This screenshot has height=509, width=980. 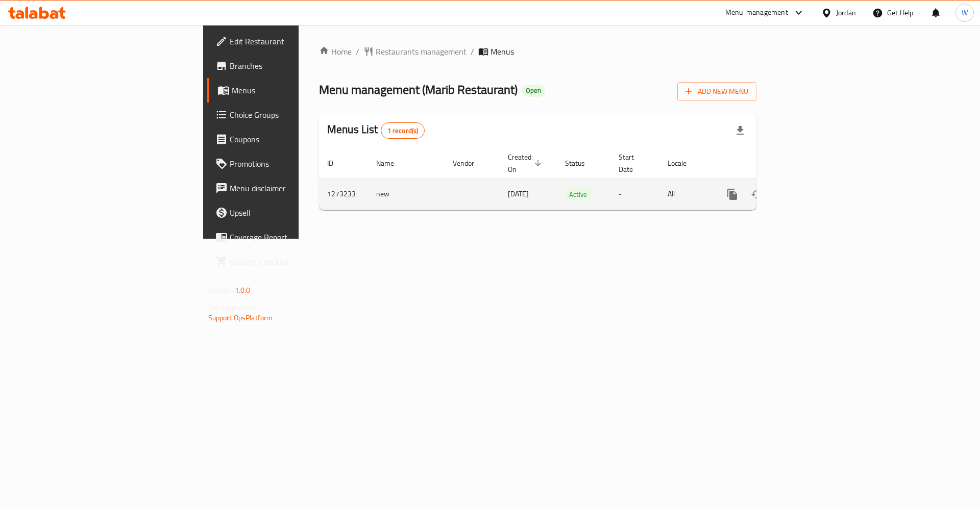 What do you see at coordinates (526, 163) in the screenshot?
I see `span: Created On` at bounding box center [526, 163].